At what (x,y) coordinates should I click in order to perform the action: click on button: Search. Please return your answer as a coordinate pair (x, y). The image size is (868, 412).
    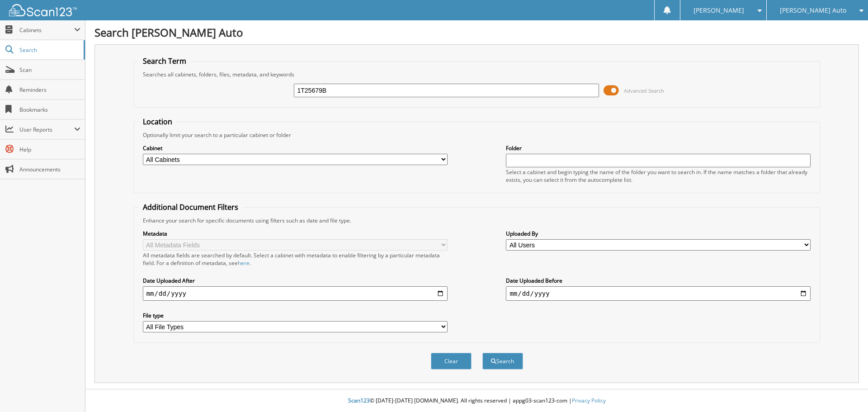
    Looking at the image, I should click on (503, 361).